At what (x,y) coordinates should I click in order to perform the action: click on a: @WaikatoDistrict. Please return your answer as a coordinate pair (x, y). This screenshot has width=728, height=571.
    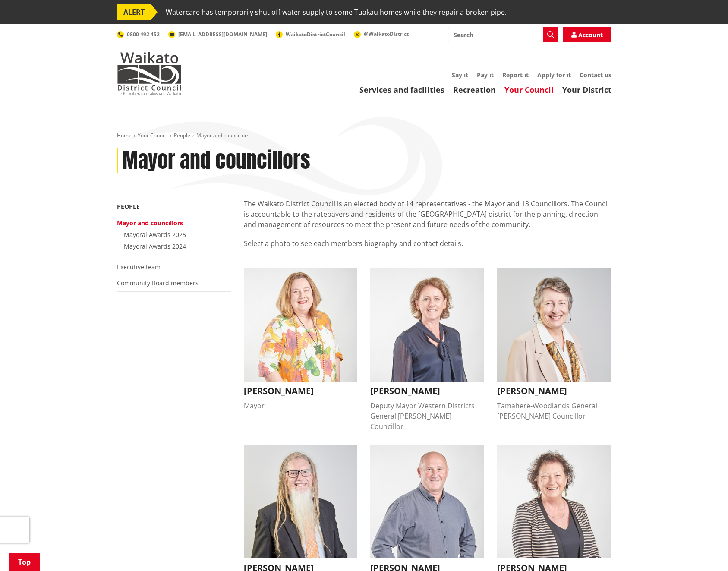
    Looking at the image, I should click on (381, 33).